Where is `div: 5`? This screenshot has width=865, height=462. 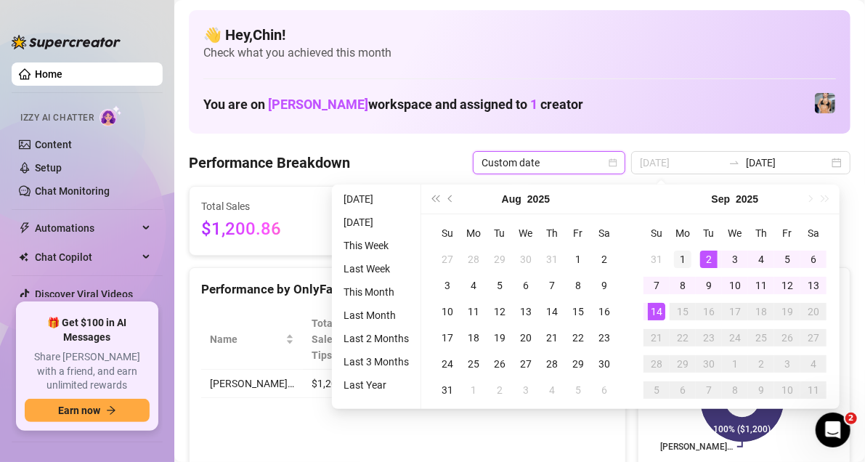 div: 5 is located at coordinates (578, 390).